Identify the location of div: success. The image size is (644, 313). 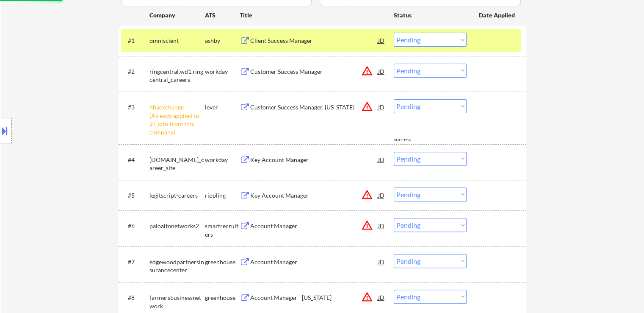
(411, 139).